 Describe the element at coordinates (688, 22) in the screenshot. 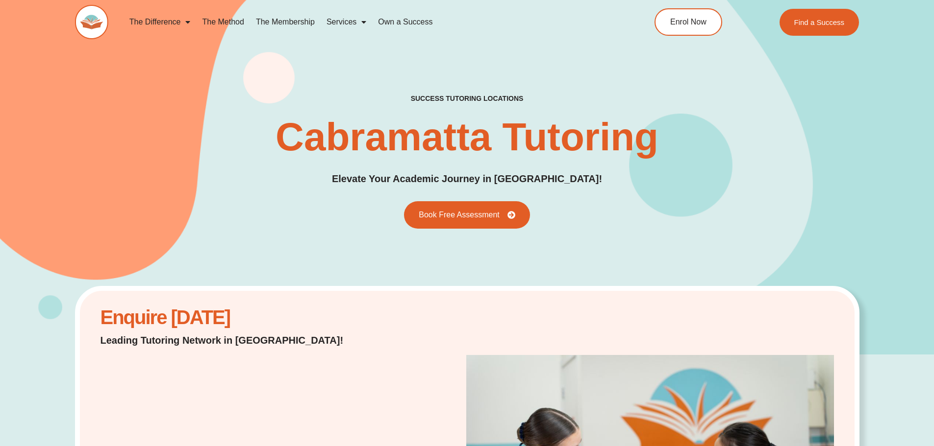

I see `span: Enrol Now` at that location.